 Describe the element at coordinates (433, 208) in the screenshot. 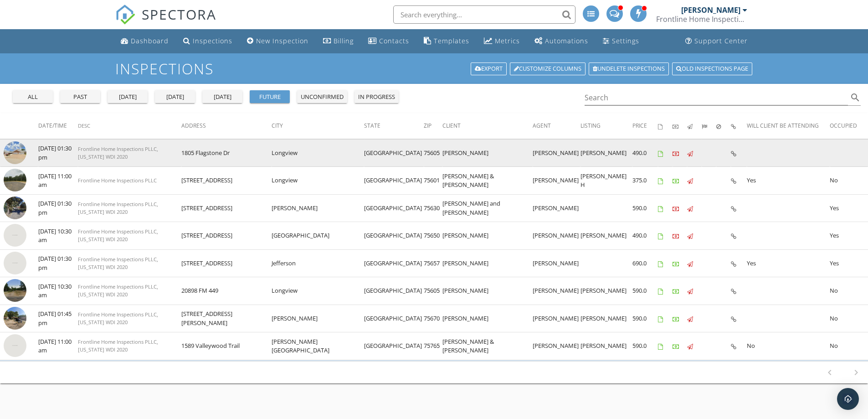

I see `td: 75630` at that location.